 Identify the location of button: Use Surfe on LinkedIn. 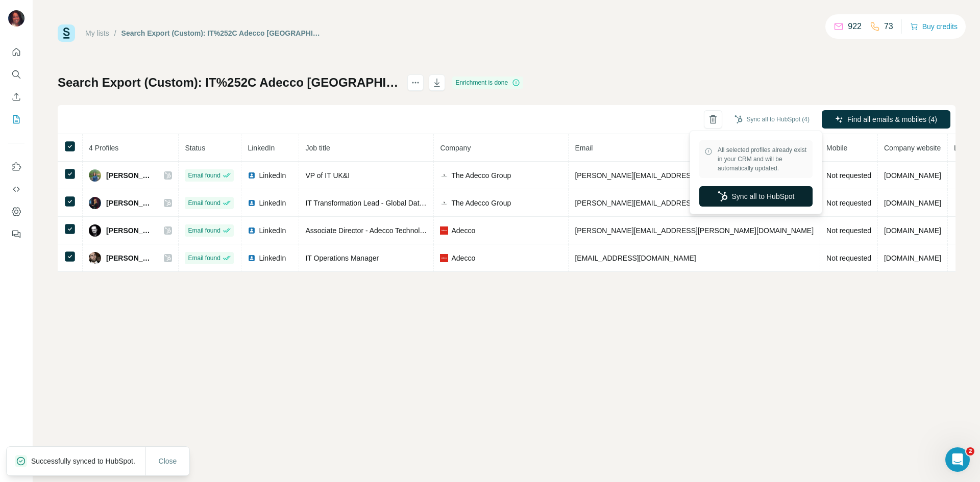
(16, 167).